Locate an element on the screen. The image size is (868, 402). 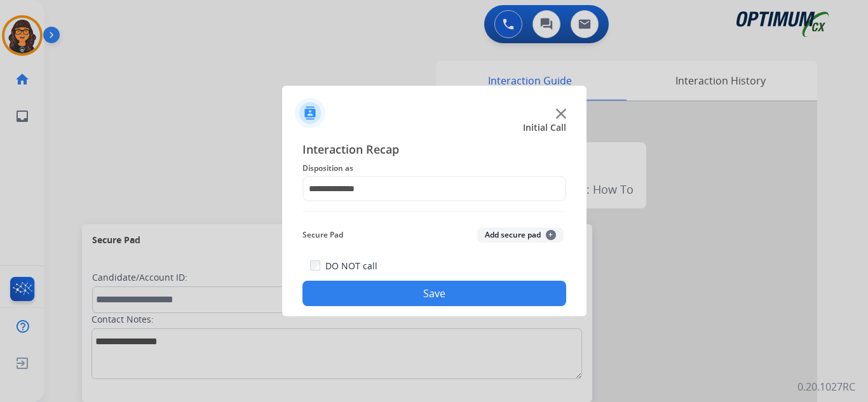
span: Disposition as is located at coordinates (434, 168).